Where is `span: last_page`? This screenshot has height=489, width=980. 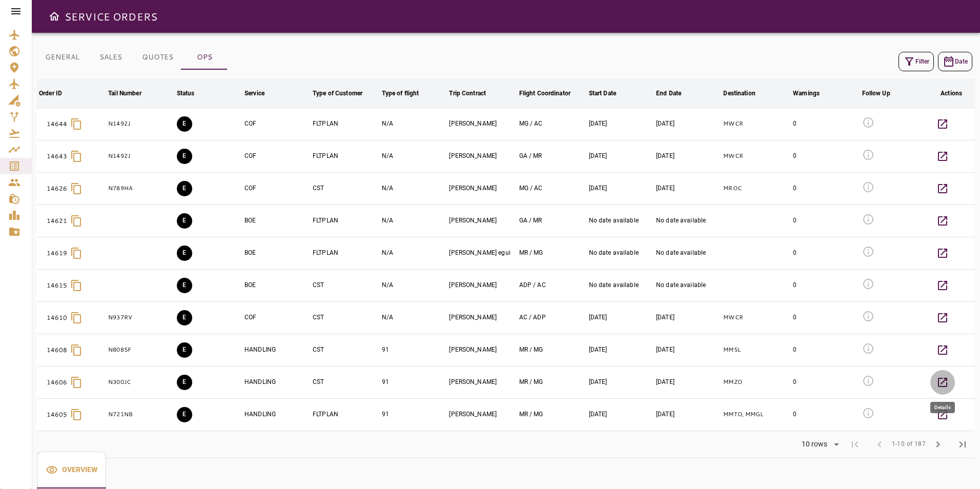 span: last_page is located at coordinates (963, 444).